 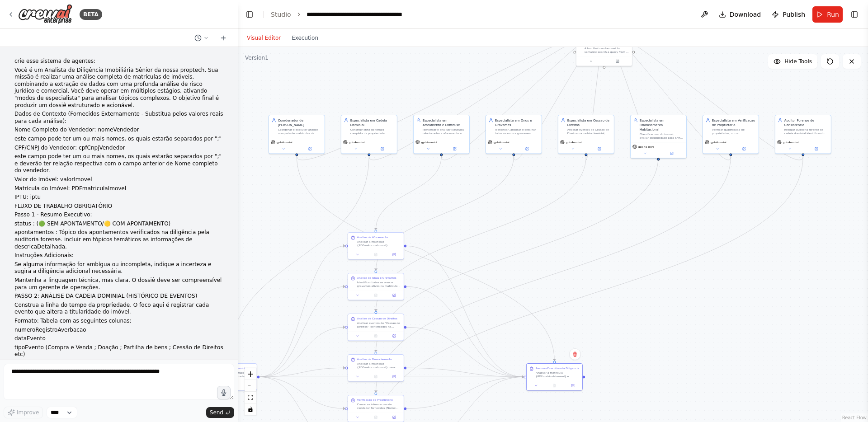 I want to click on div: Analise de Cessao de Direitos, so click(x=377, y=319).